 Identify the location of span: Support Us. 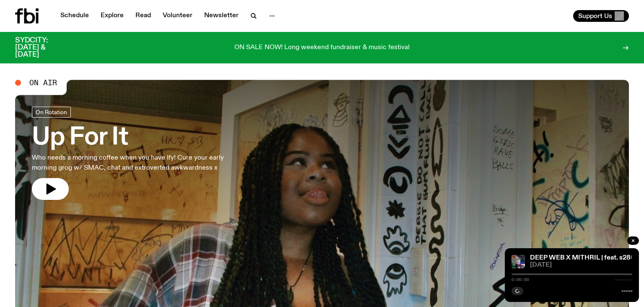
(595, 16).